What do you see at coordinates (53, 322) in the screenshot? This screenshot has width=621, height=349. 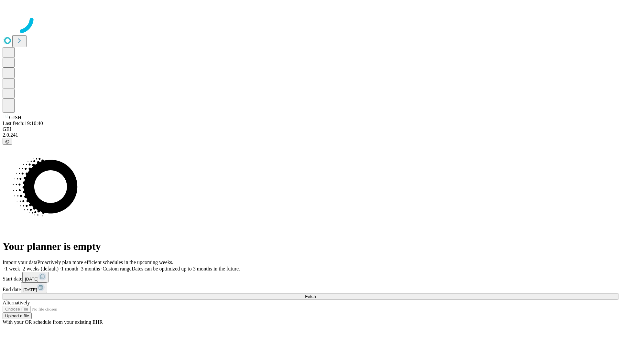 I see `span: With your OR schedule from your existing EHR` at bounding box center [53, 322].